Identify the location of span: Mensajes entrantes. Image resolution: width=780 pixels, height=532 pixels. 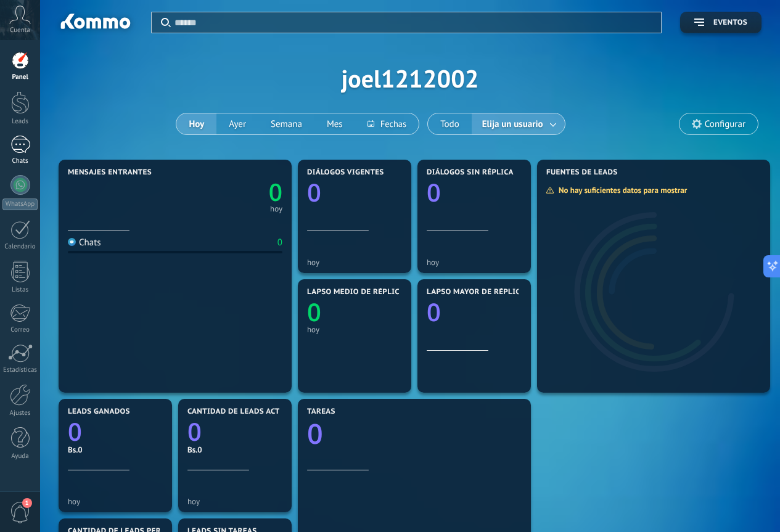
(110, 173).